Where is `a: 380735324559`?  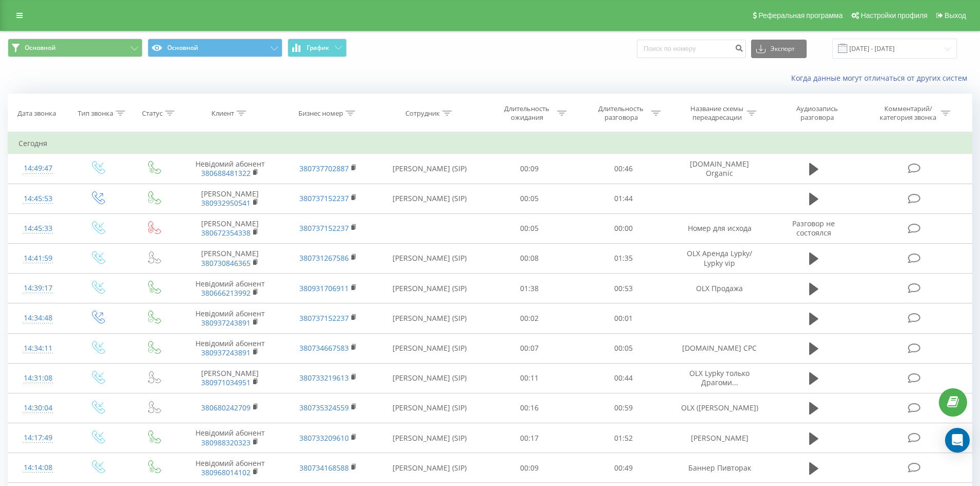 a: 380735324559 is located at coordinates (324, 407).